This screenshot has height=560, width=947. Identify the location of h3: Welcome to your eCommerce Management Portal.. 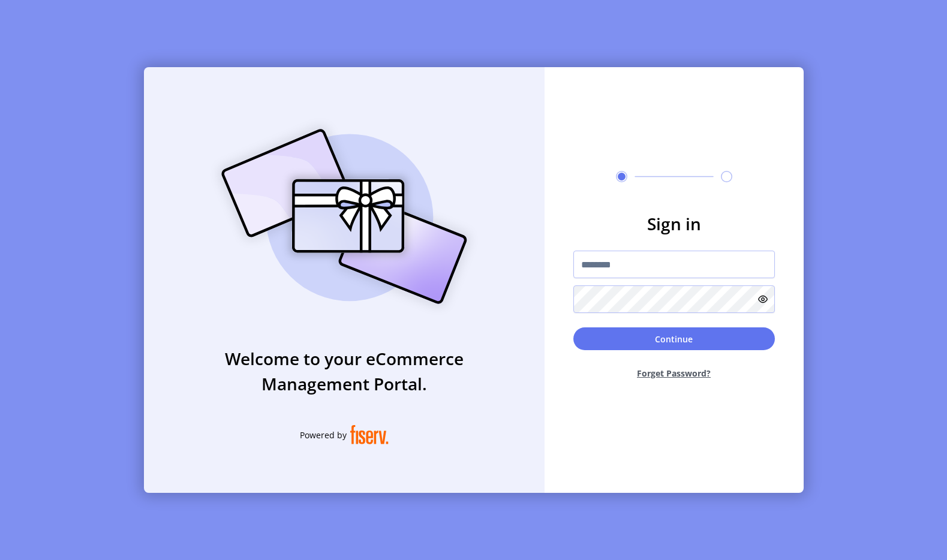
(344, 371).